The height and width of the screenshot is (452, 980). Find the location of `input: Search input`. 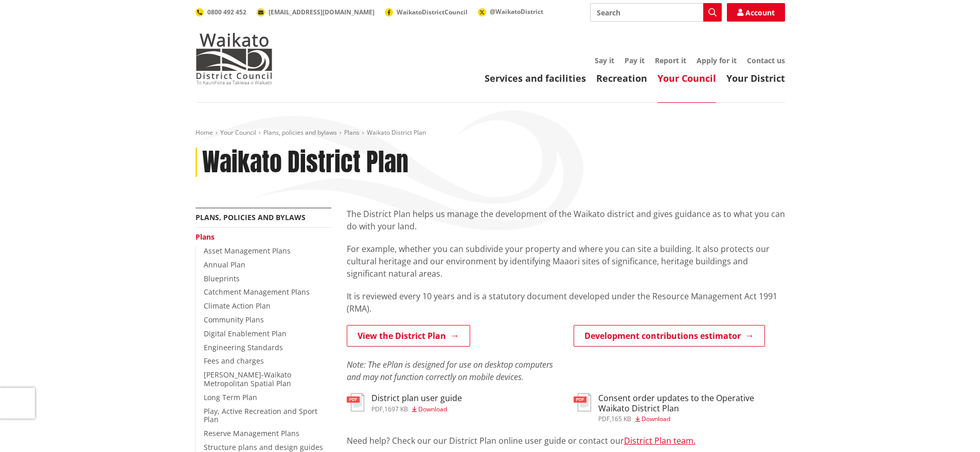

input: Search input is located at coordinates (656, 12).